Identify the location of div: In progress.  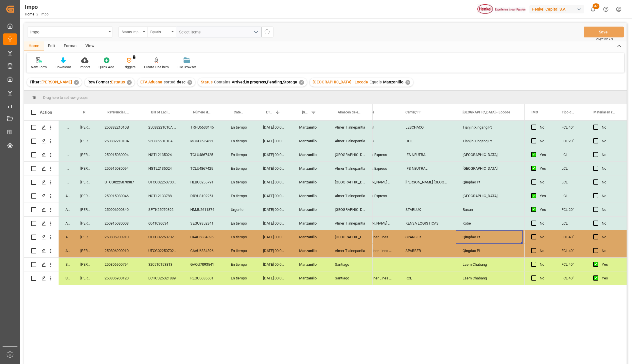
(66, 169).